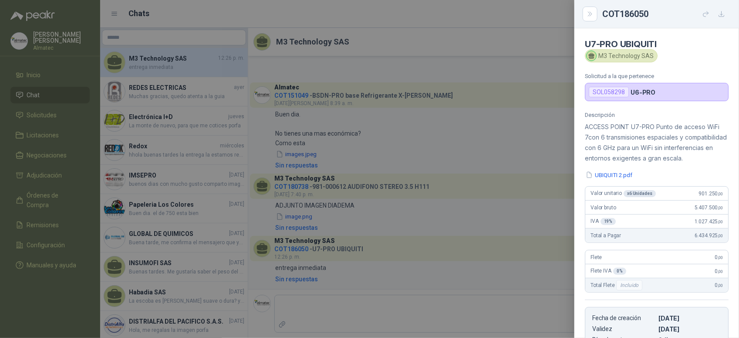 This screenshot has height=338, width=739. I want to click on button: Close, so click(590, 14).